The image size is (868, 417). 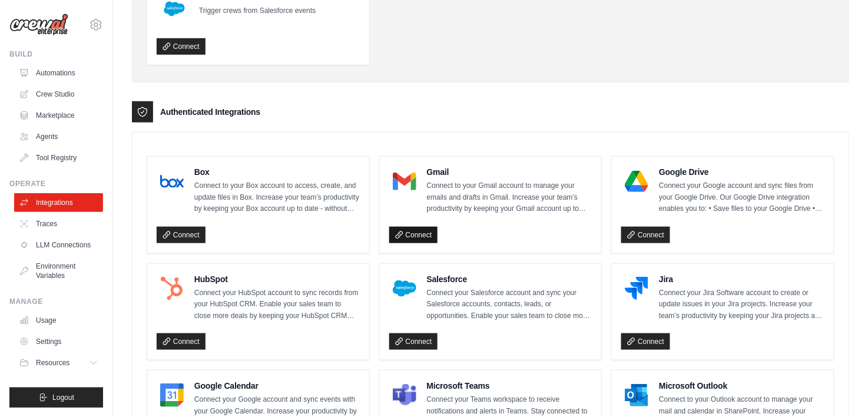 What do you see at coordinates (56, 184) in the screenshot?
I see `div: Operate` at bounding box center [56, 184].